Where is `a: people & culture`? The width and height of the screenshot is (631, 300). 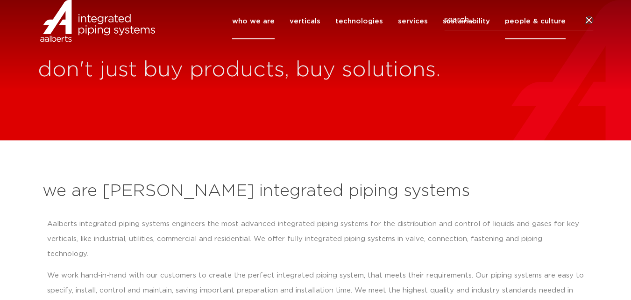 a: people & culture is located at coordinates (535, 21).